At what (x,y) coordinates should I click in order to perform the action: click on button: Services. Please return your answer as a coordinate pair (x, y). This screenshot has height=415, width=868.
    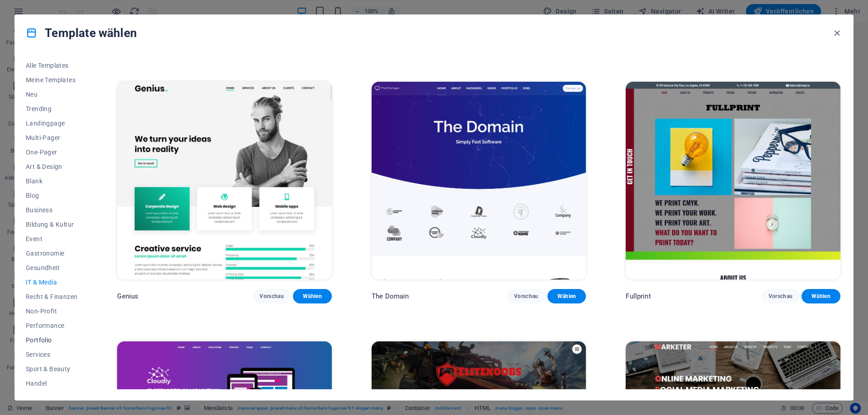
    Looking at the image, I should click on (52, 354).